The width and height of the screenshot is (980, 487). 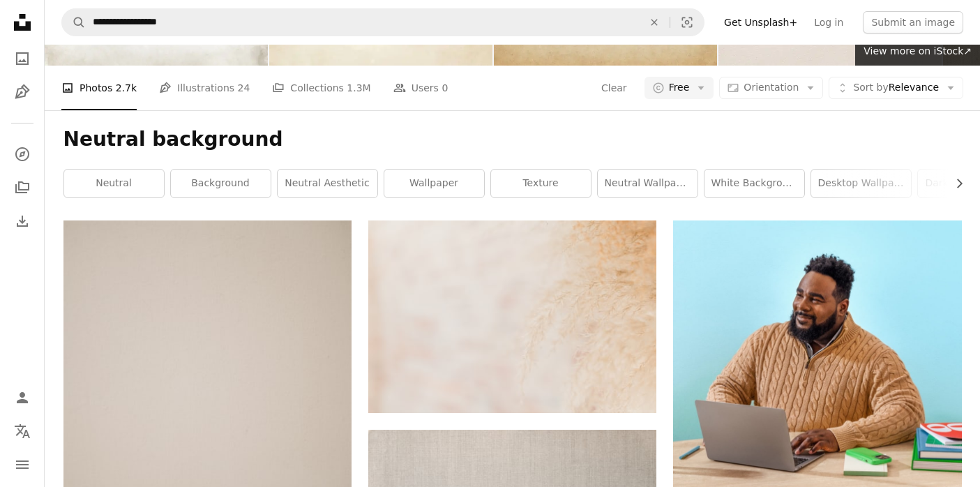 What do you see at coordinates (918, 51) in the screenshot?
I see `span: View more on iStock ↗` at bounding box center [918, 51].